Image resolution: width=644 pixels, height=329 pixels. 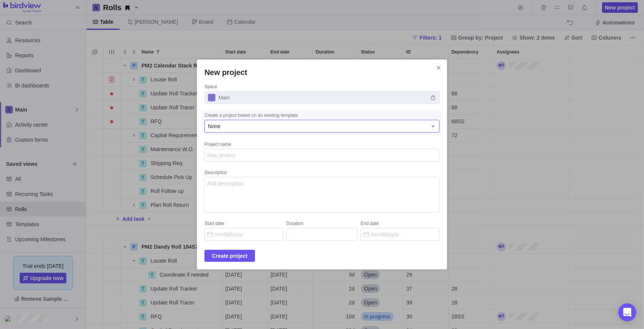 I want to click on div: New project, so click(x=322, y=164).